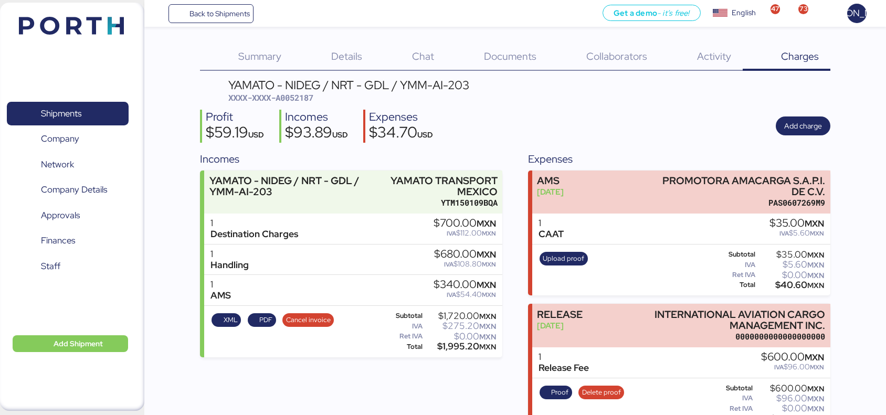 This screenshot has height=415, width=886. What do you see at coordinates (57, 164) in the screenshot?
I see `span: Network` at bounding box center [57, 164].